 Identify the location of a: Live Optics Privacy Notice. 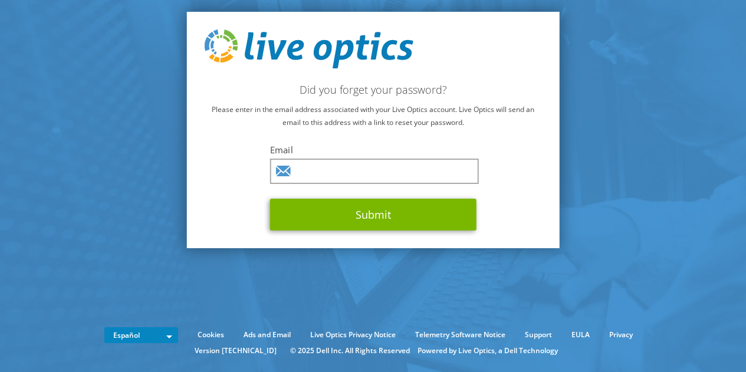
(353, 335).